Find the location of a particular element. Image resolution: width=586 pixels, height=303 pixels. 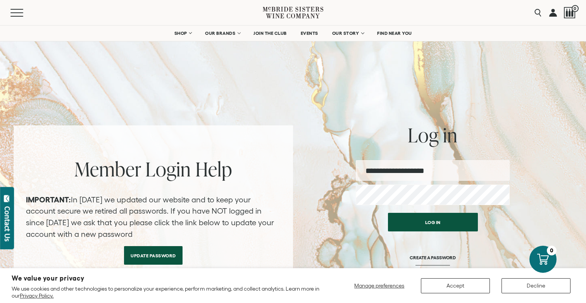

h2: Log in is located at coordinates (432, 135).